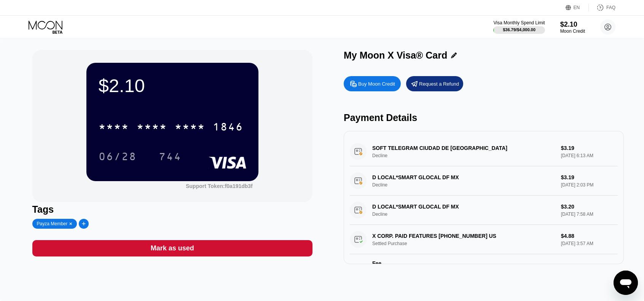 The width and height of the screenshot is (644, 301). I want to click on div: Support Token:f0a191db3f, so click(219, 186).